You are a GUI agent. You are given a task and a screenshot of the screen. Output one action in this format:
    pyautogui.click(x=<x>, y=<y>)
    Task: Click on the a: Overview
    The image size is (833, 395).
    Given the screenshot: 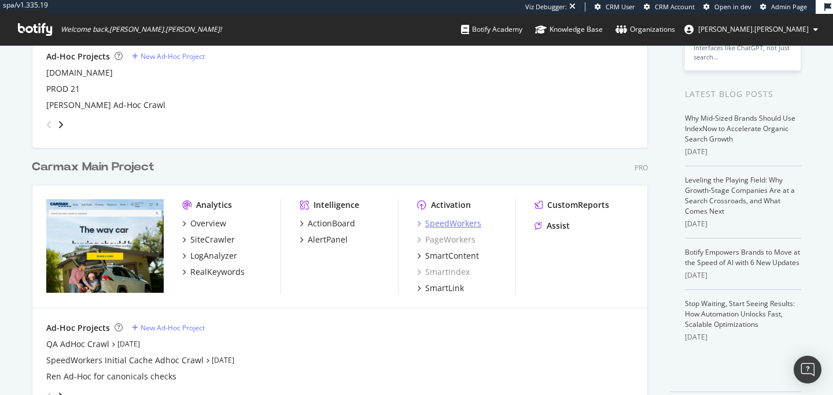 What is the action you would take?
    pyautogui.click(x=204, y=224)
    